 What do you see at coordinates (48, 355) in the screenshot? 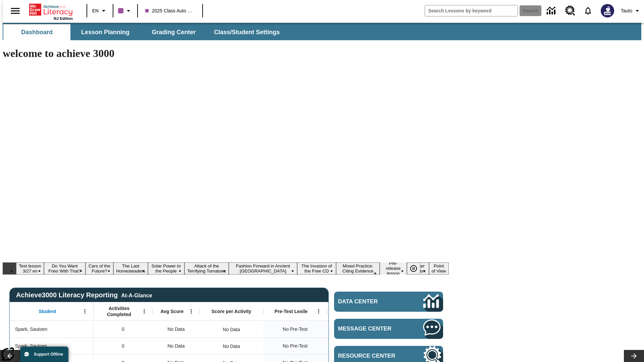
I see `span: Support Offline` at bounding box center [48, 355].